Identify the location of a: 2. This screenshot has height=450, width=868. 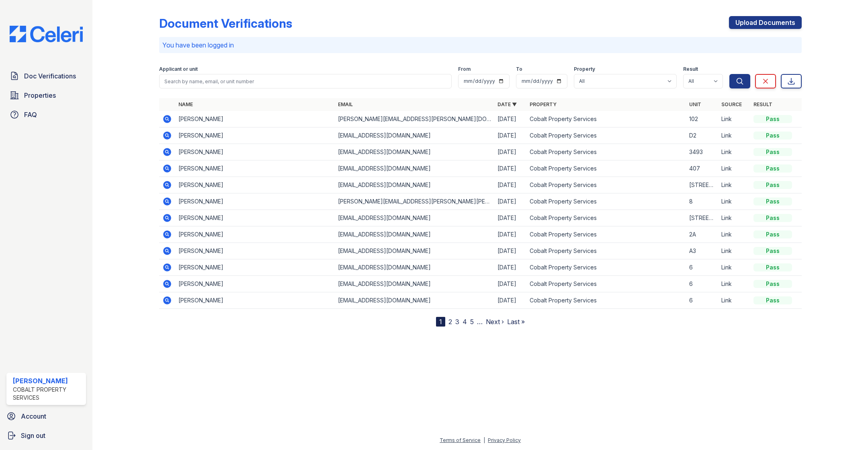
(450, 322).